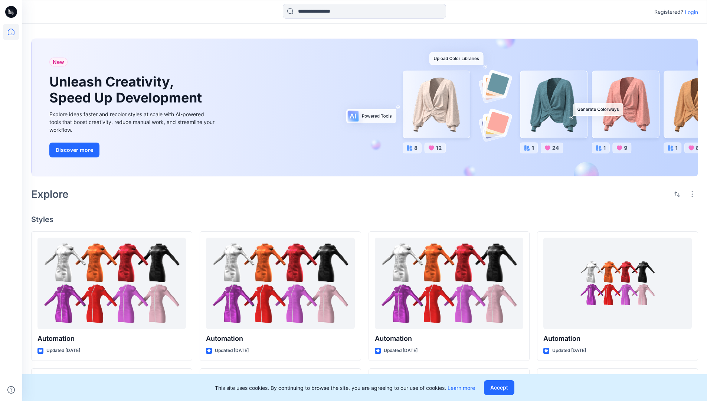 Image resolution: width=707 pixels, height=401 pixels. Describe the element at coordinates (133, 150) in the screenshot. I see `a: Discover more` at that location.